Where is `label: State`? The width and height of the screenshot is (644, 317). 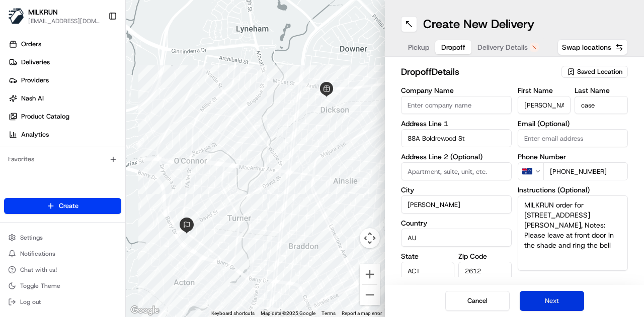
label: State is located at coordinates (428, 256).